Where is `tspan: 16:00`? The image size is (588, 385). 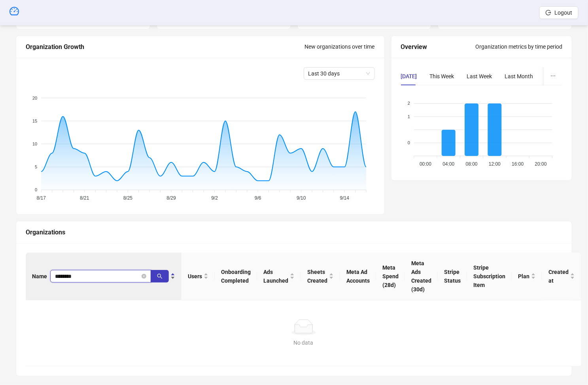 tspan: 16:00 is located at coordinates (518, 164).